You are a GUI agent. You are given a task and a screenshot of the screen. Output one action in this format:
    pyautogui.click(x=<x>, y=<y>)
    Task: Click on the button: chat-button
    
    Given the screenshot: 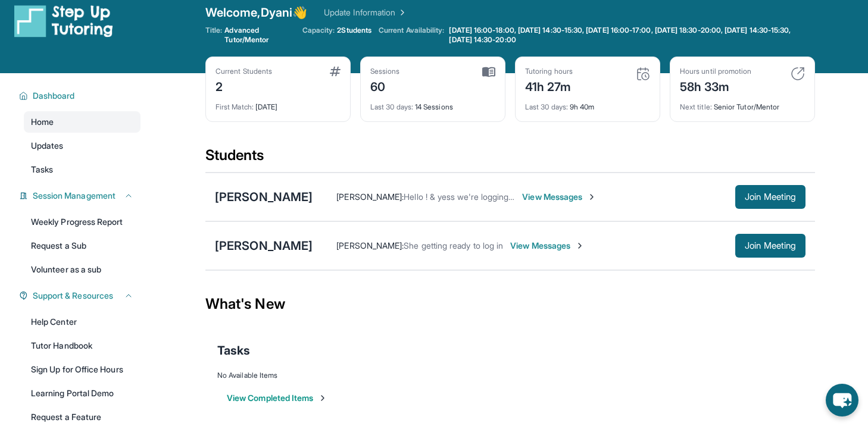 What is the action you would take?
    pyautogui.click(x=842, y=400)
    